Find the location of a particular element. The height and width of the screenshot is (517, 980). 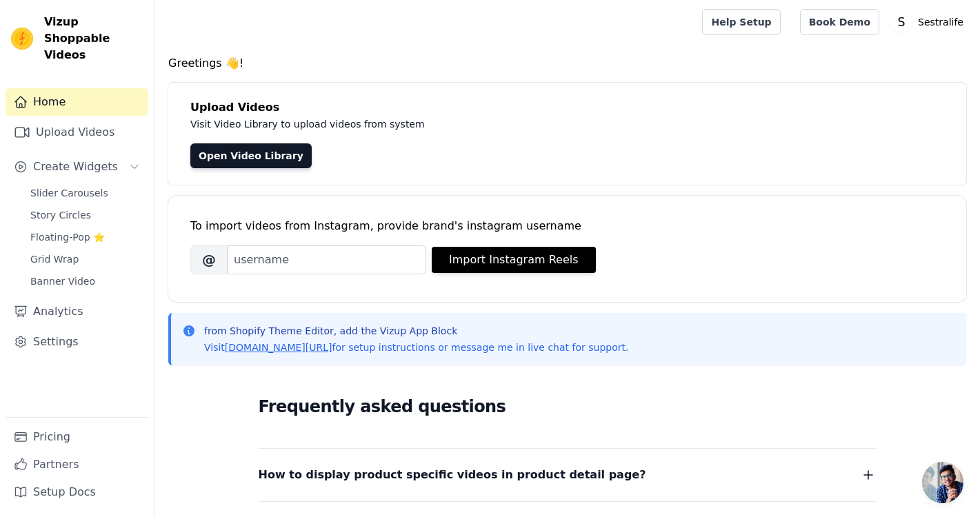

h4: Greetings 👋! is located at coordinates (567, 64).